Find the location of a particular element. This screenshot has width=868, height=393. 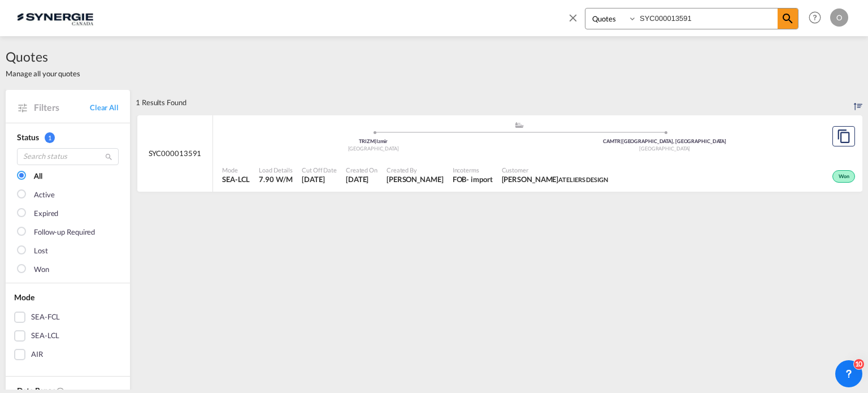

span: 1 is located at coordinates (50, 137).